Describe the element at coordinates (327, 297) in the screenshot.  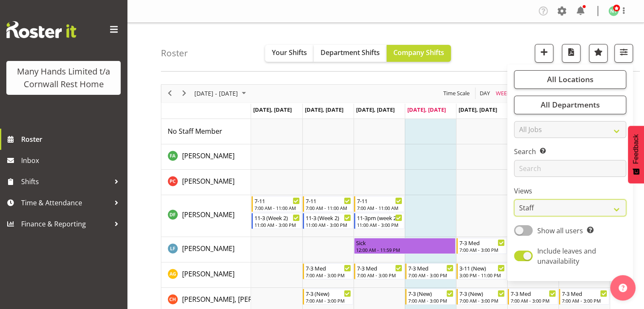
I see `div: Hannecart, Charline"s event - 7-3 (New) Begin From Tuesday, October 7, 2025 at 7:00:00 AM GMT+13:...` at that location.